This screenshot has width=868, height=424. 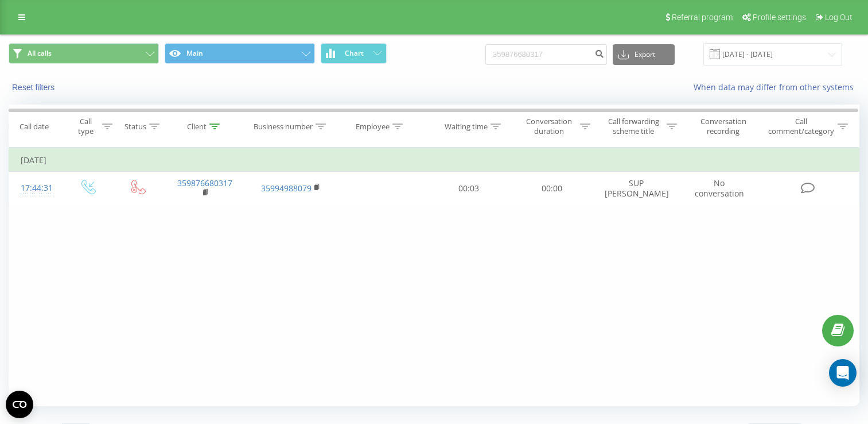 I want to click on div: Call forwarding scheme title, so click(x=634, y=127).